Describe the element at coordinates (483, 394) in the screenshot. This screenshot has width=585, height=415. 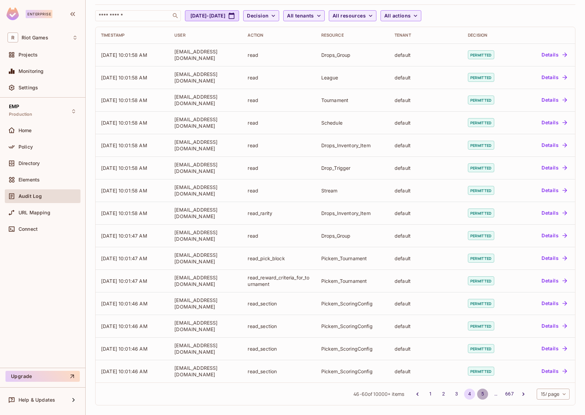
I see `button: Go to page 5` at that location.